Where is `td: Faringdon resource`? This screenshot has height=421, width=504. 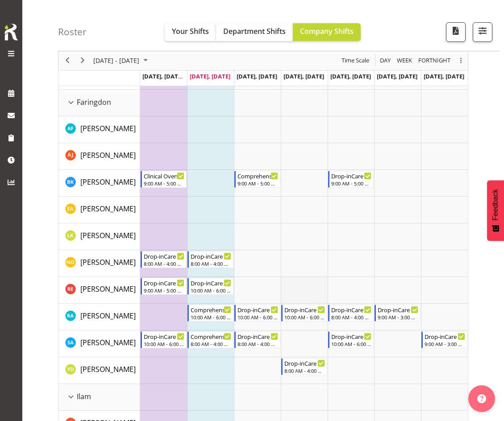
td: Faringdon resource is located at coordinates (99, 103).